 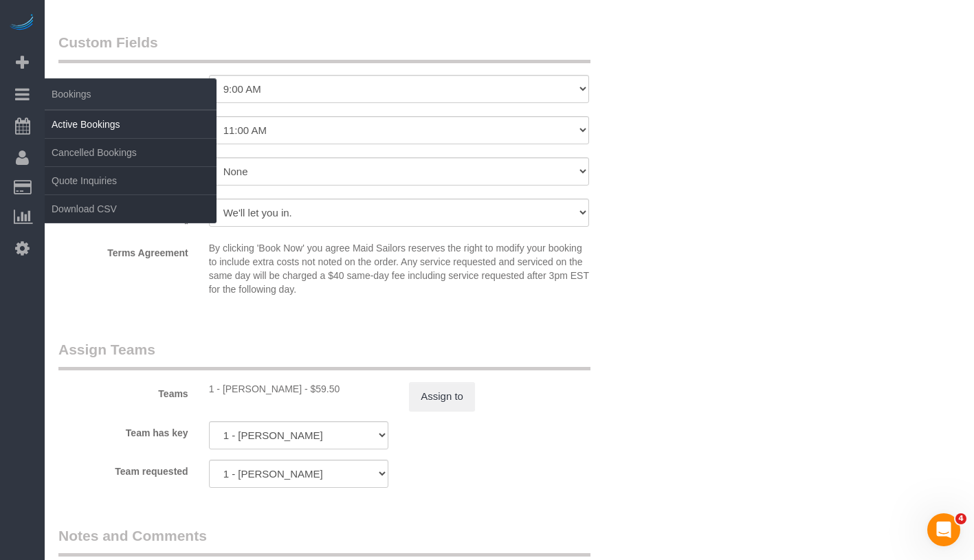 What do you see at coordinates (123, 430) in the screenshot?
I see `label: Team has key` at bounding box center [123, 430].